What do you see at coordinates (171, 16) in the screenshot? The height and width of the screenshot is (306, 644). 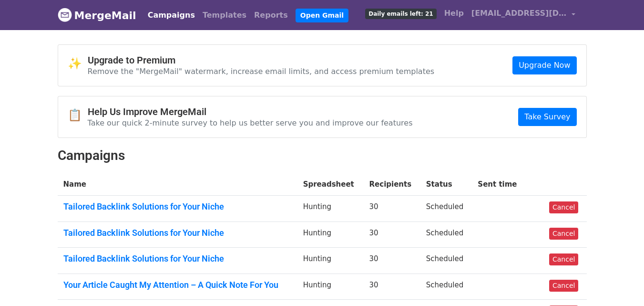 I see `a: Campaigns` at bounding box center [171, 16].